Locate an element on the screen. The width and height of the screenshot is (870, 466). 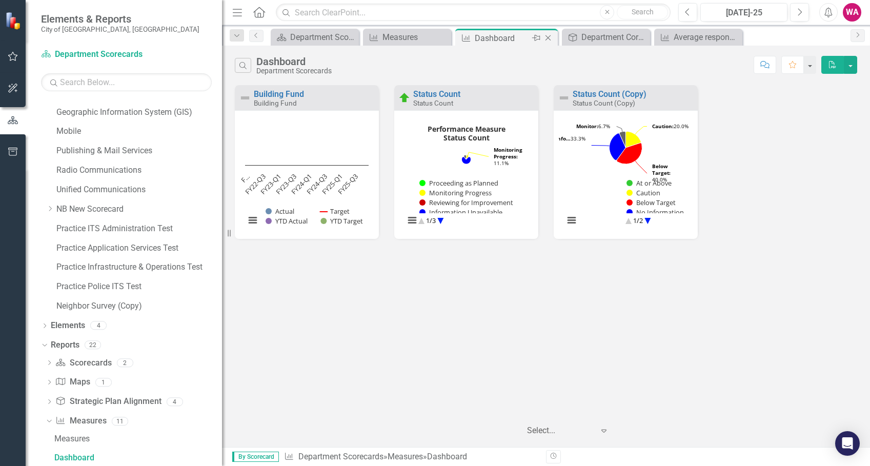
a: Maps is located at coordinates (72, 382).